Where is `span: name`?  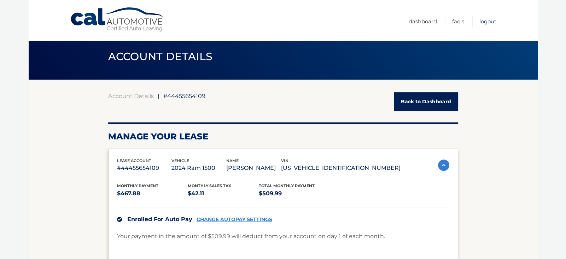
span: name is located at coordinates (232, 161).